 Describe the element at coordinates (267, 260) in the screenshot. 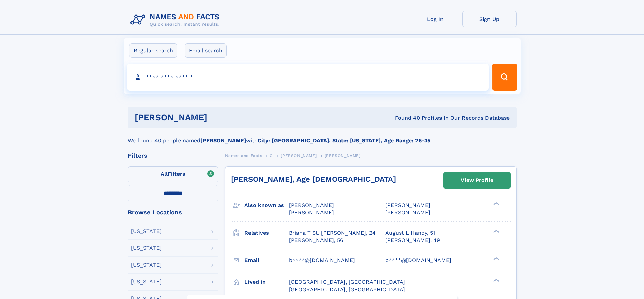

I see `h3: Email` at that location.